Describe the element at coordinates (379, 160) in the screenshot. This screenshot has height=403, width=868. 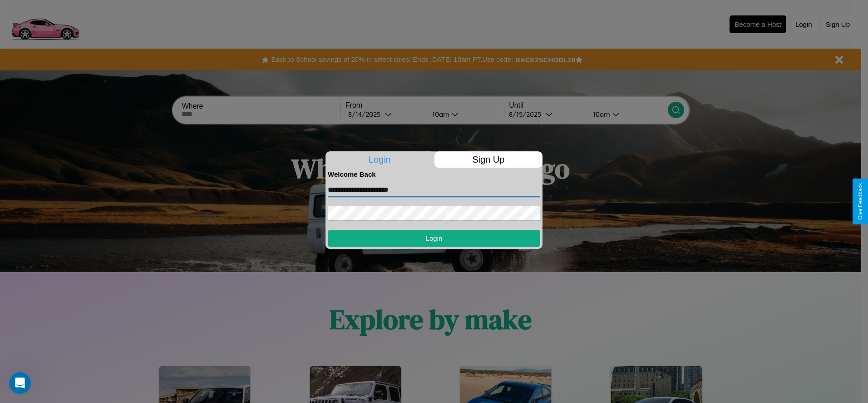
I see `p: Login` at that location.